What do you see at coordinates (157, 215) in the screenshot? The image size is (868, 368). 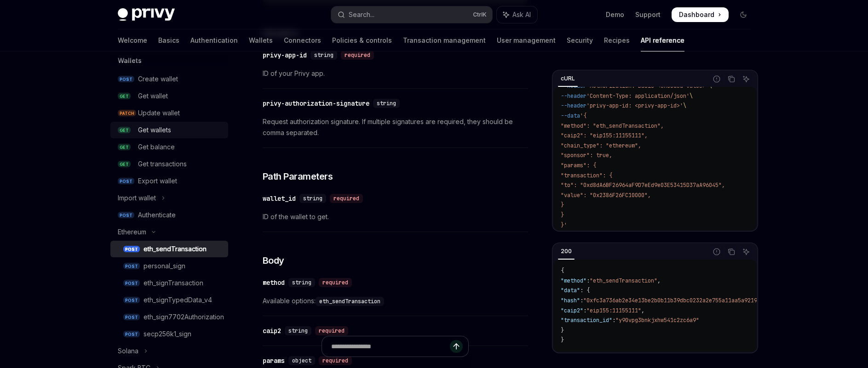 I see `div: Authenticate` at bounding box center [157, 215].